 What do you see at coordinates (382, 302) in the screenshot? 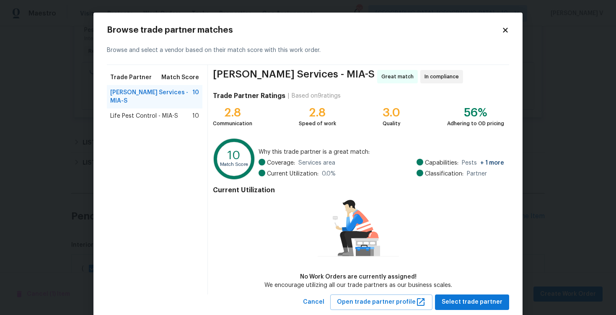
I see `span: Open trade partner profile` at bounding box center [382, 302].